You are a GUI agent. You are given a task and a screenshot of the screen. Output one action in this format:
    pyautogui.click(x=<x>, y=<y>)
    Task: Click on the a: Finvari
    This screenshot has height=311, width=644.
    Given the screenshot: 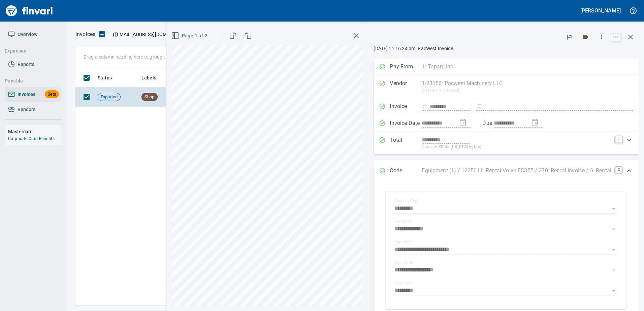 What is the action you would take?
    pyautogui.click(x=29, y=11)
    